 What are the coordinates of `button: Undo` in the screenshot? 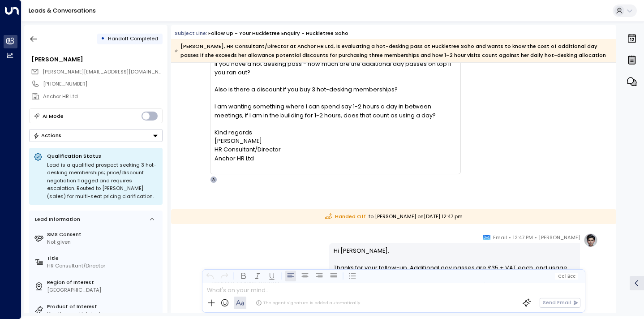 It's located at (210, 276).